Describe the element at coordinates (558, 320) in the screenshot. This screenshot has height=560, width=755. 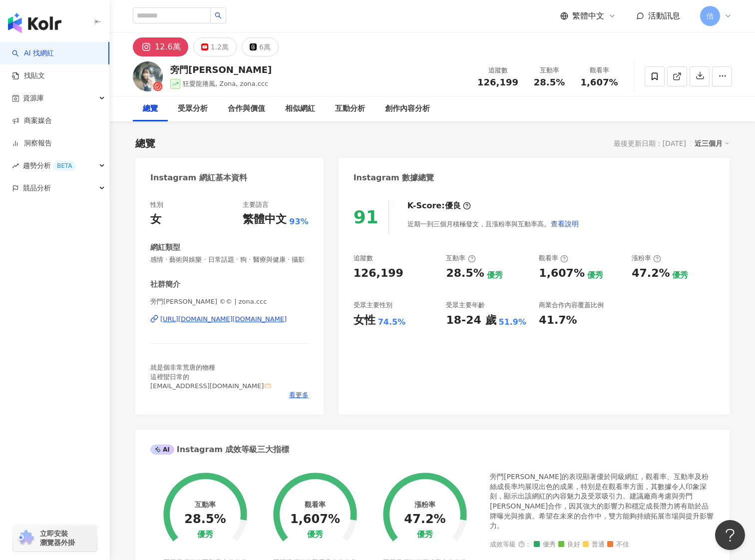
I see `div: 41.7%` at that location.